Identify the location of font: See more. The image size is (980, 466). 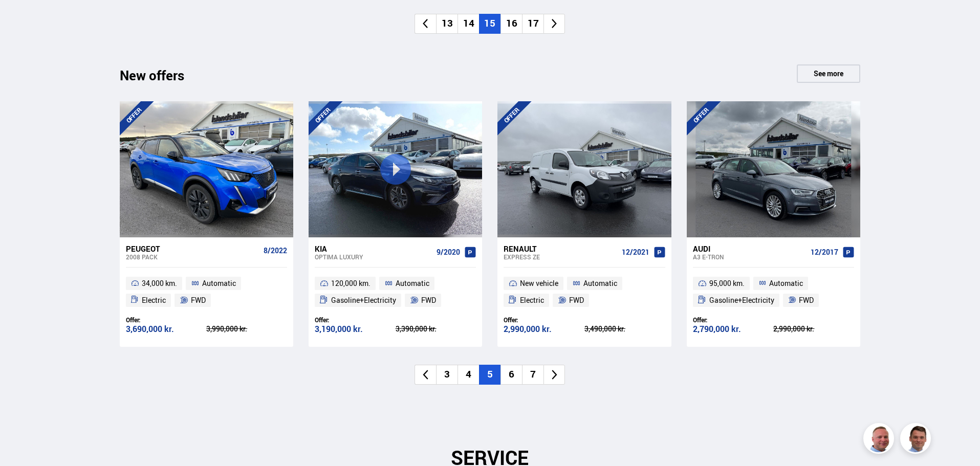
(829, 73).